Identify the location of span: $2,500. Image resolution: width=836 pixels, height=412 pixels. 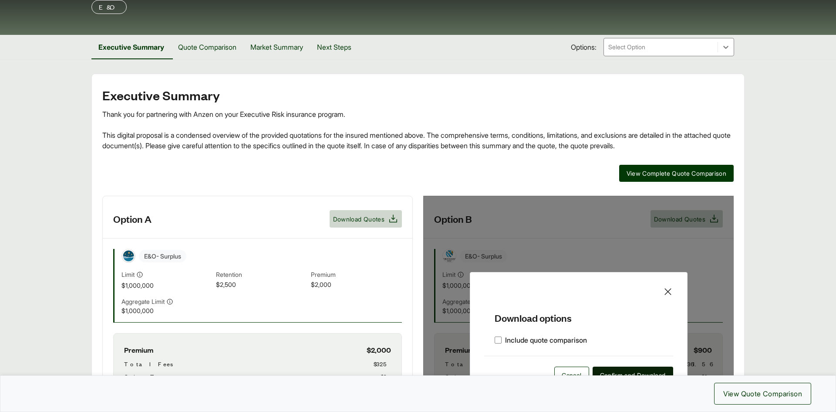
(261, 284).